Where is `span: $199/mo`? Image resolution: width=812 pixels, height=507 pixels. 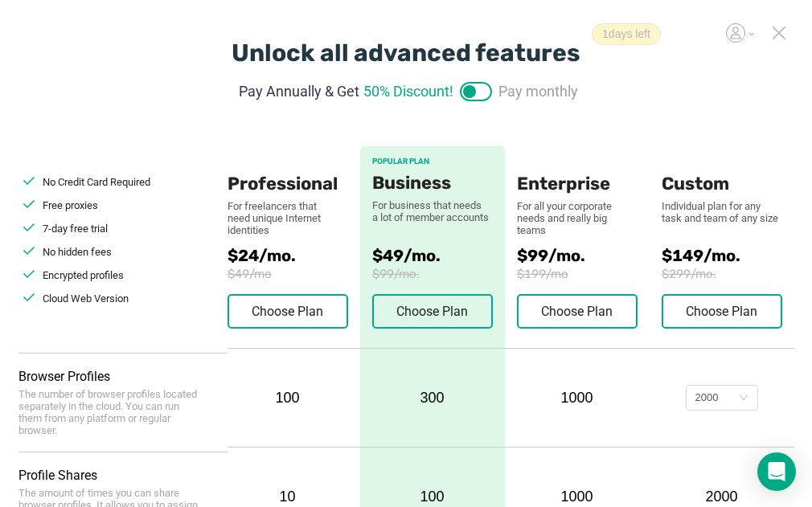 span: $199/mo is located at coordinates (589, 274).